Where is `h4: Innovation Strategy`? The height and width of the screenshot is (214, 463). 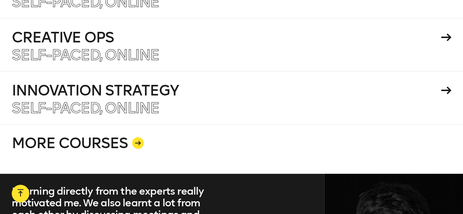
h4: Innovation Strategy is located at coordinates (225, 90).